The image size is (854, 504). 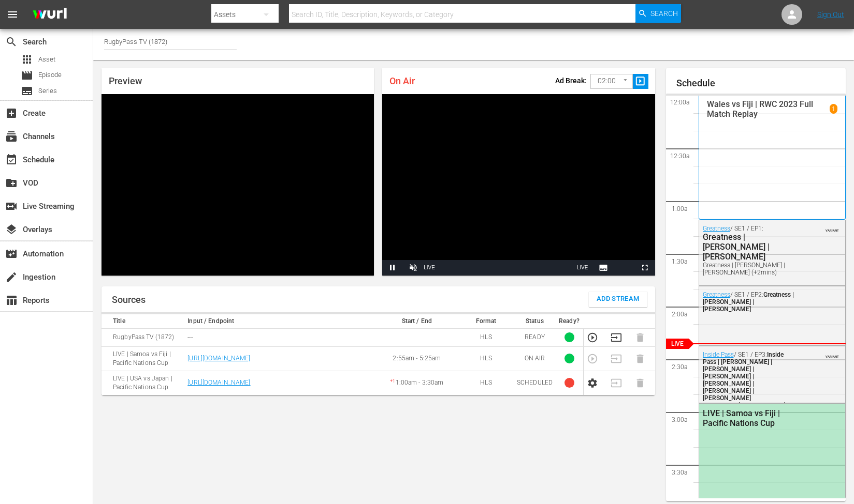 I want to click on sup: + 1, so click(x=393, y=381).